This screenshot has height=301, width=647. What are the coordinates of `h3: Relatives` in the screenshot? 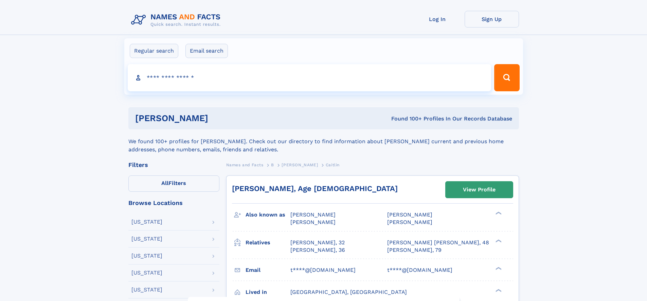 It's located at (268, 243).